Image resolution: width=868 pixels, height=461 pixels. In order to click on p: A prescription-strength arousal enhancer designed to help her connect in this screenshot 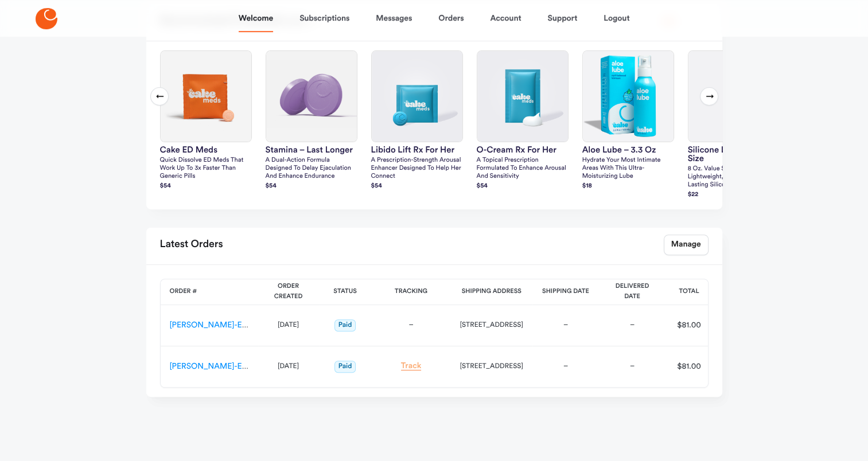, I will do `click(417, 169)`.